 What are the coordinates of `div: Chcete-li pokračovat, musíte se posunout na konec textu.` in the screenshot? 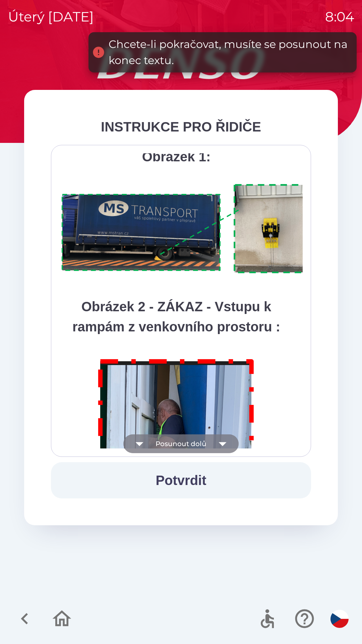 It's located at (229, 52).